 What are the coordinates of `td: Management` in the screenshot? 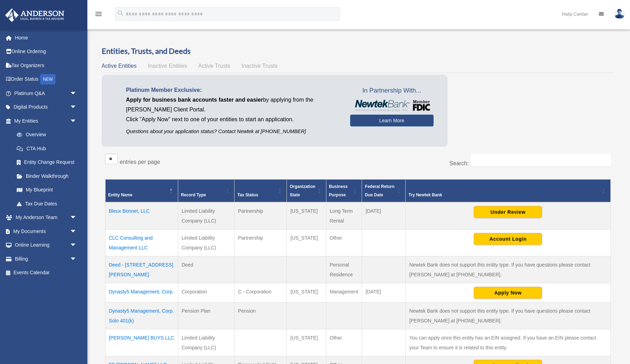 It's located at (344, 293).